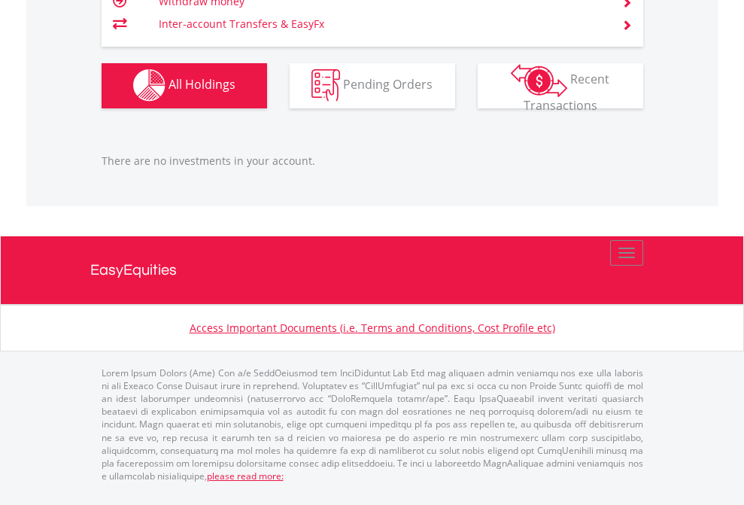 The image size is (744, 505). I want to click on span: Recent Transactions, so click(566, 92).